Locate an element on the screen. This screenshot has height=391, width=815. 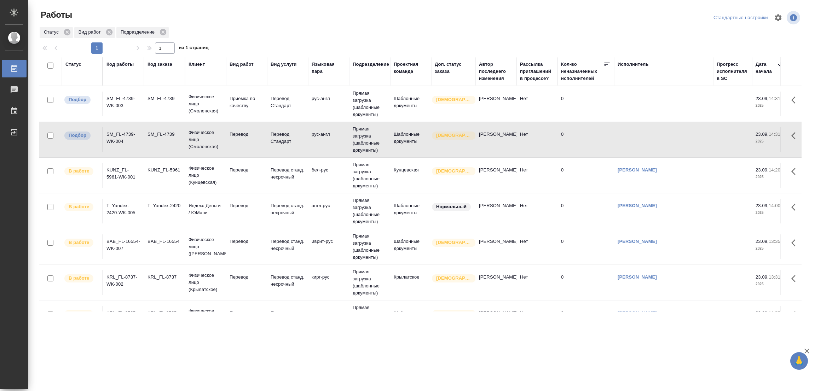
p: 13:31 is located at coordinates (774, 277).